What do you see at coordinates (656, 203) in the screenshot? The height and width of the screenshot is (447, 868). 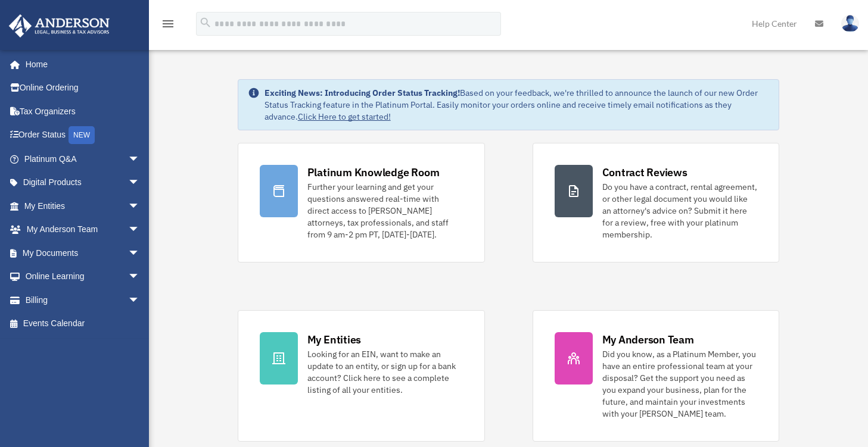 I see `a: Contract Reviews Do you have a contract, rental agreement, or other legal document you would like...` at bounding box center [656, 203].